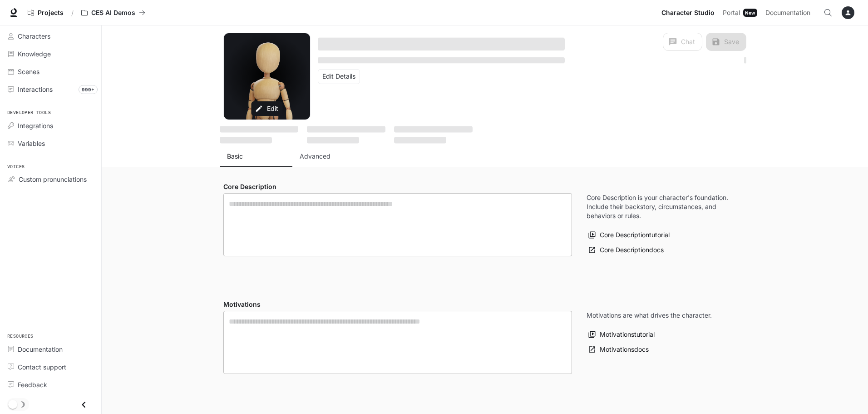 The image size is (868, 414). What do you see at coordinates (51, 384) in the screenshot?
I see `a: Feedback` at bounding box center [51, 384].